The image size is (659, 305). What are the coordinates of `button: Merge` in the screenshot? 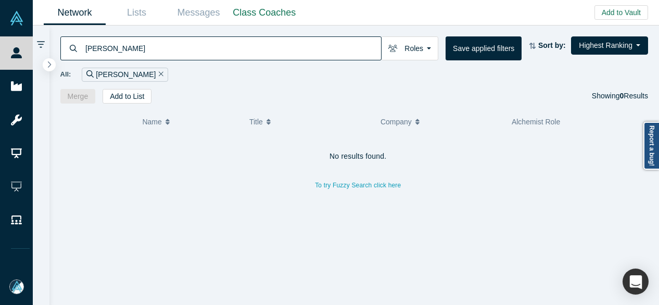 It's located at (78, 96).